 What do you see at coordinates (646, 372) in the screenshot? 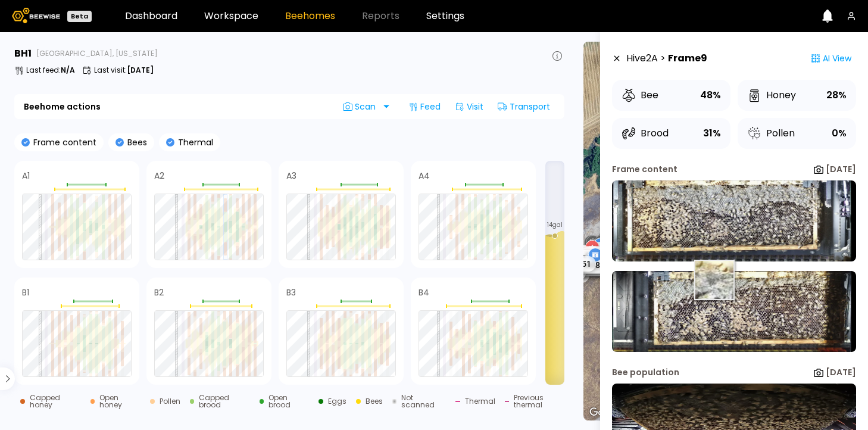
I see `div: Bee population` at bounding box center [646, 372].